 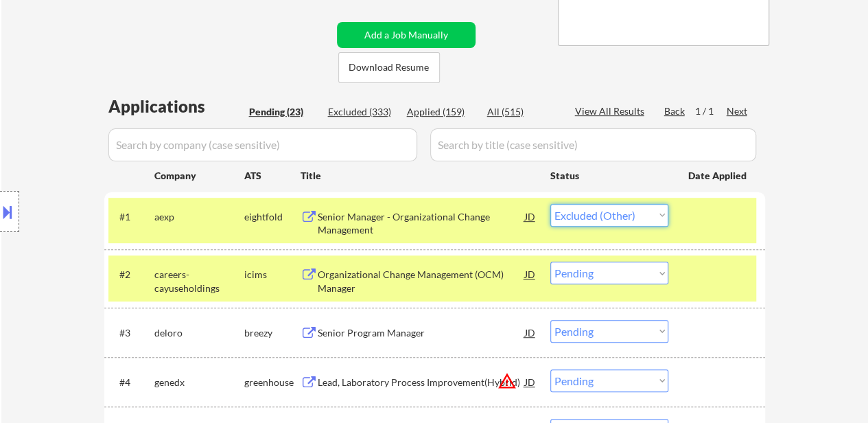 I want to click on div: ATS, so click(x=273, y=175).